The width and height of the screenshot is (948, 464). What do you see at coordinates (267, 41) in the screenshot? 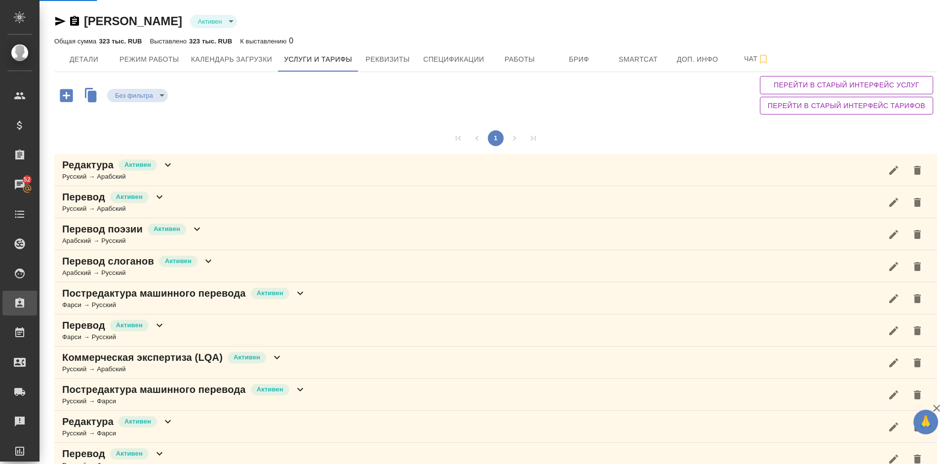
I see `div: 0` at bounding box center [267, 41].